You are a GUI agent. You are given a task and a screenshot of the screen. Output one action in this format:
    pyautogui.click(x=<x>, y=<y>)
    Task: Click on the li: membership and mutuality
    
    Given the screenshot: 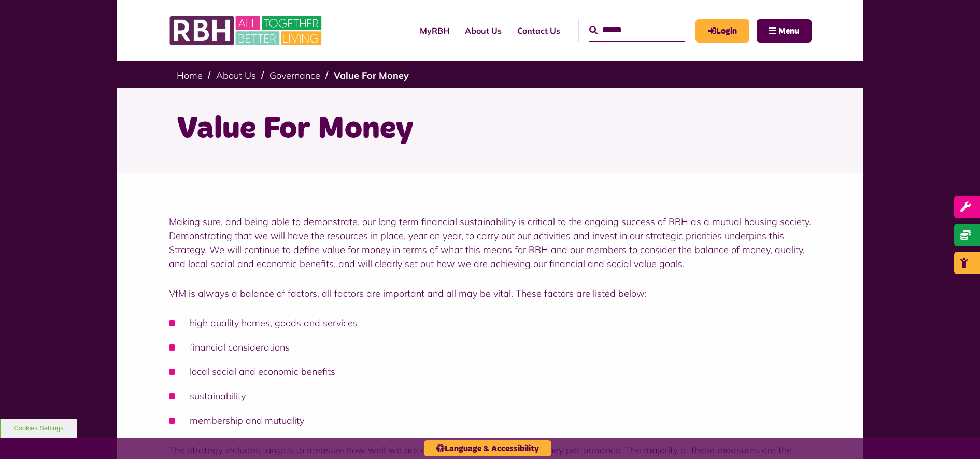 What is the action you would take?
    pyautogui.click(x=490, y=420)
    